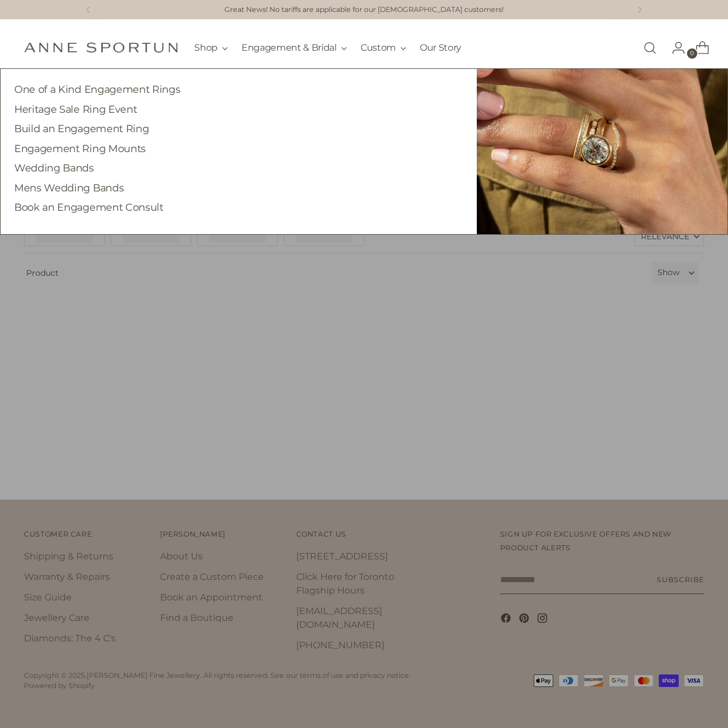  What do you see at coordinates (383, 48) in the screenshot?
I see `button: Custom` at bounding box center [383, 48].